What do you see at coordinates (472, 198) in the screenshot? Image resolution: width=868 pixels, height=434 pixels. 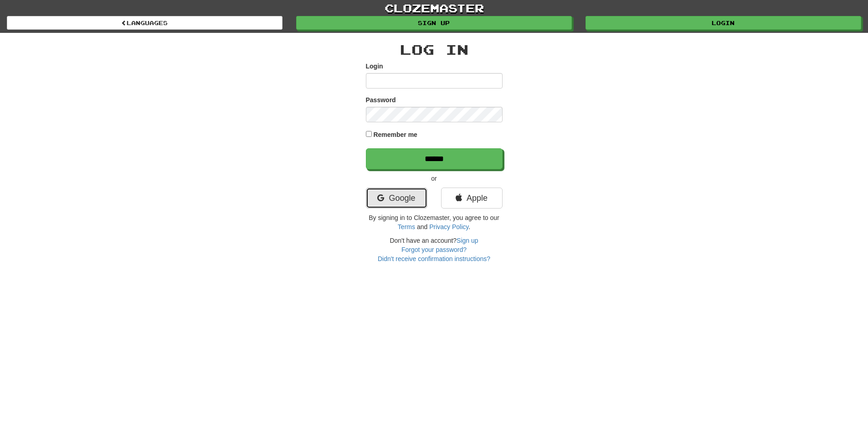 I see `a: Apple` at bounding box center [472, 198].